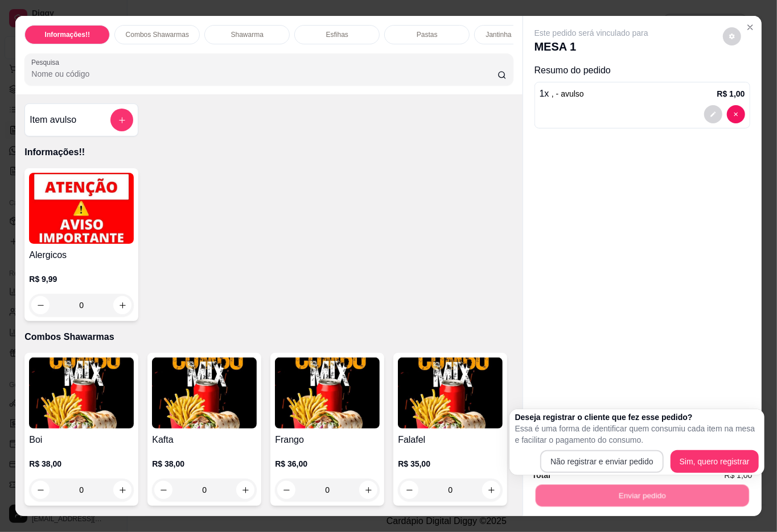  What do you see at coordinates (601, 461) in the screenshot?
I see `button: Não registrar e enviar pedido` at bounding box center [601, 461].